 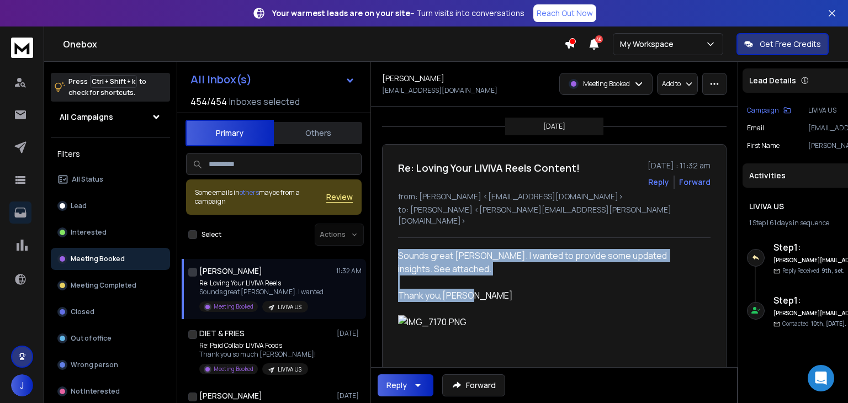 What do you see at coordinates (758, 223) in the screenshot?
I see `span: 1 Step` at bounding box center [758, 223].